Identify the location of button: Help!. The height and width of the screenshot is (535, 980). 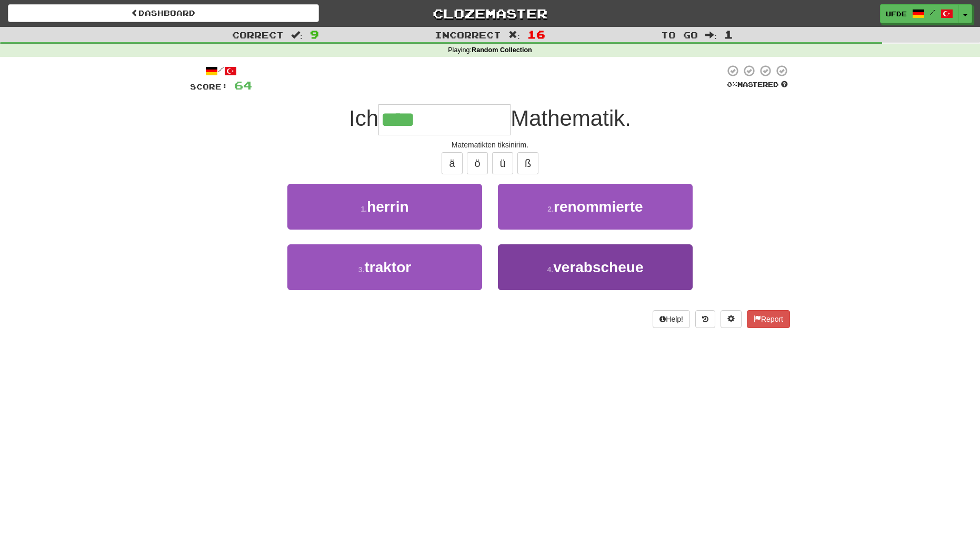
(671, 319).